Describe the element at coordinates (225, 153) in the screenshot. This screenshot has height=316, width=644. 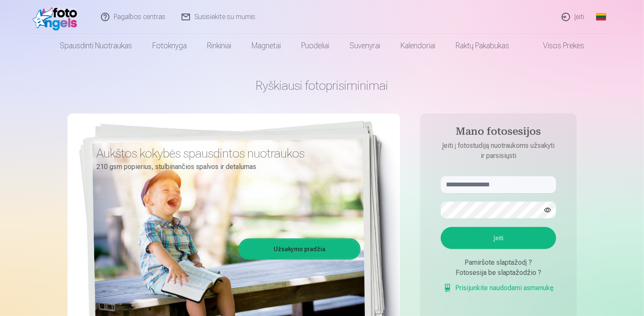
I see `h3: Aukštos kokybės spausdintos nuotraukos` at that location.